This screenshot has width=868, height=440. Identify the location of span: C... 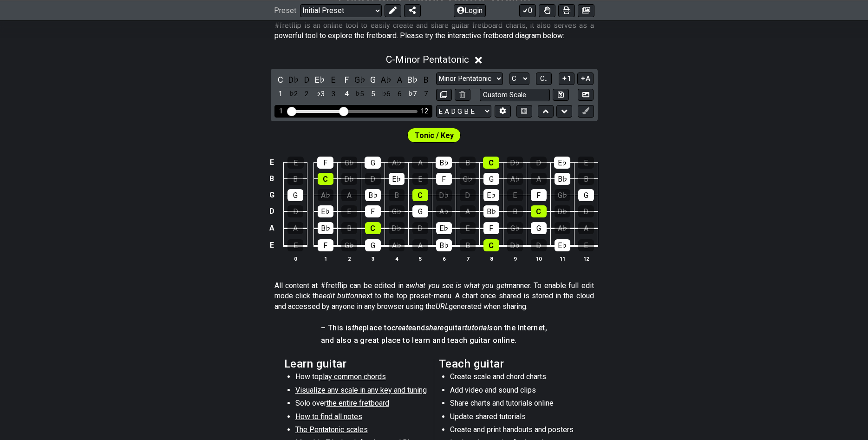
(543, 79).